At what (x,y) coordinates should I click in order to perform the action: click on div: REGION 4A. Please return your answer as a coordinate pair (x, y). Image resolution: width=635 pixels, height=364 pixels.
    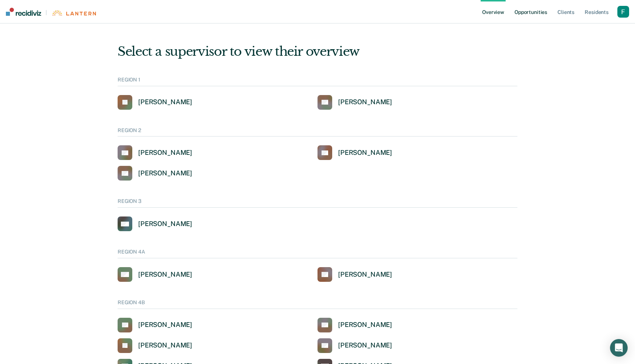
    Looking at the image, I should click on (318, 254).